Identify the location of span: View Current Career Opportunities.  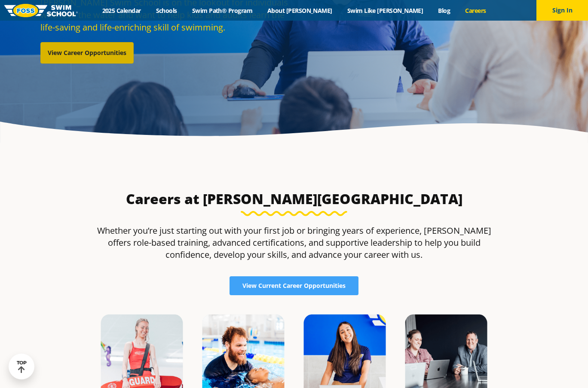
(294, 286).